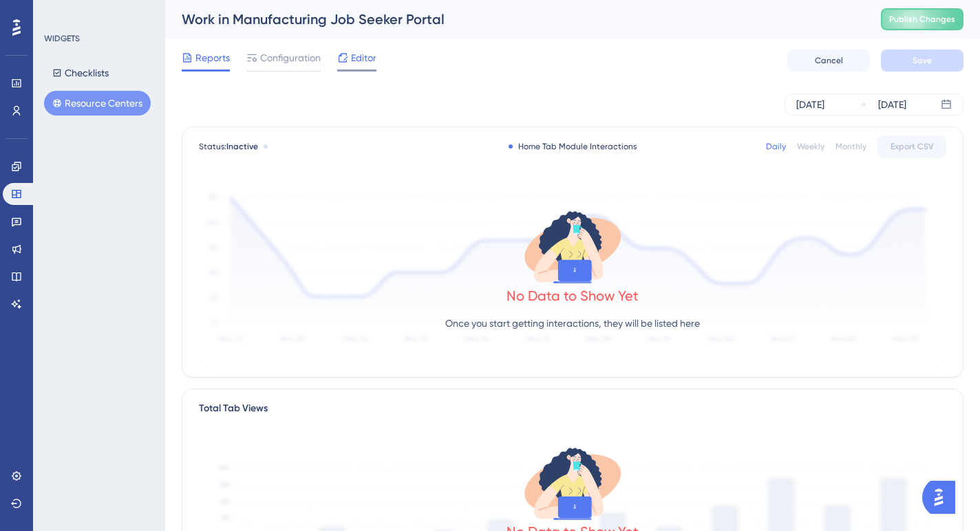  Describe the element at coordinates (228, 147) in the screenshot. I see `span: Status:` at that location.